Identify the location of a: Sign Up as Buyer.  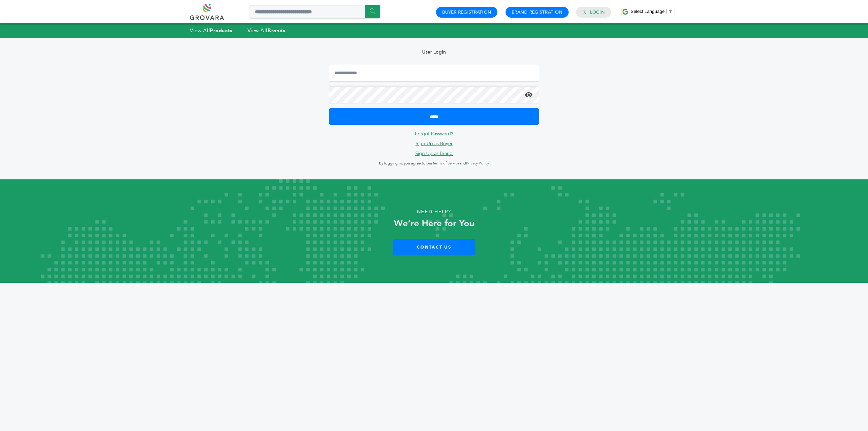
(434, 143).